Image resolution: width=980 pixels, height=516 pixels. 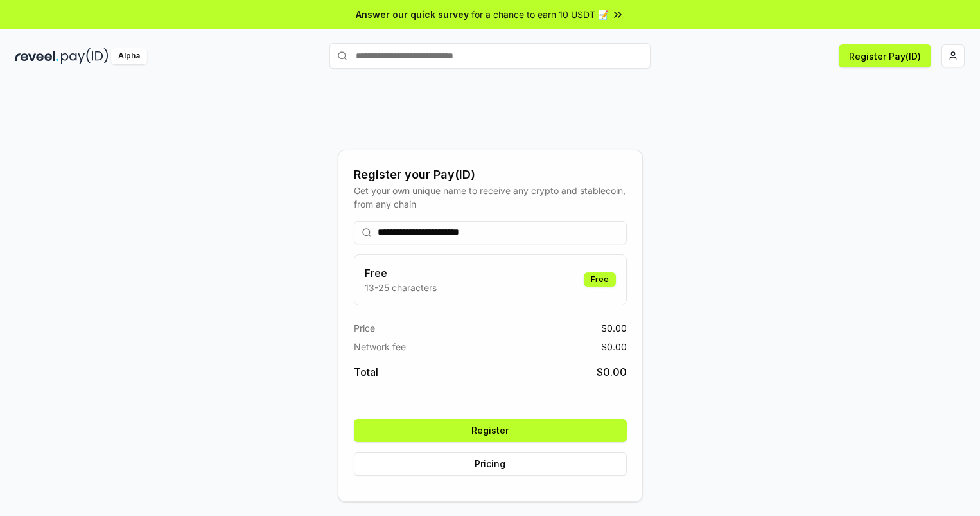 I want to click on p: 13-25 characters, so click(x=401, y=288).